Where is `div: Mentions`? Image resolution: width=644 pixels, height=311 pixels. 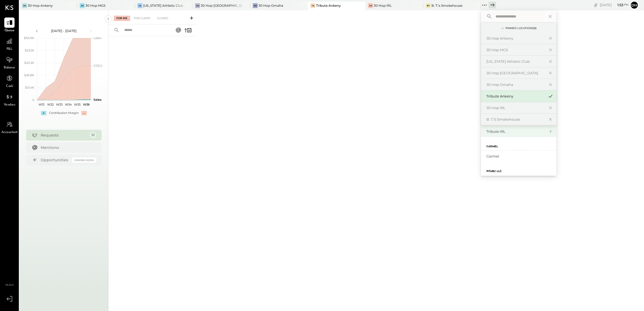
div: Mentions is located at coordinates (67, 147).